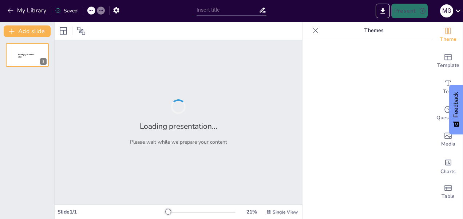  What do you see at coordinates (26, 56) in the screenshot?
I see `span: Sendsteps presentation editor` at bounding box center [26, 56].